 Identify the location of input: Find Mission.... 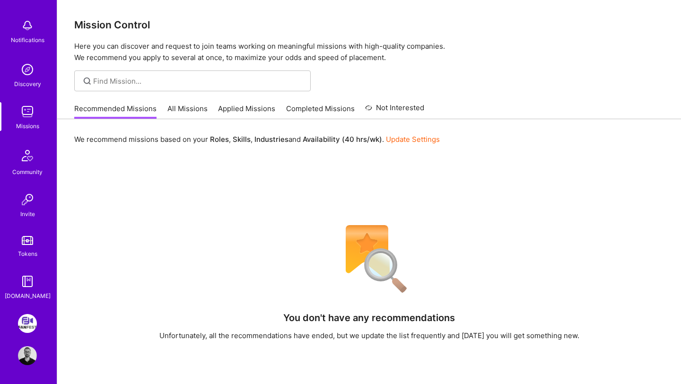
(198, 81).